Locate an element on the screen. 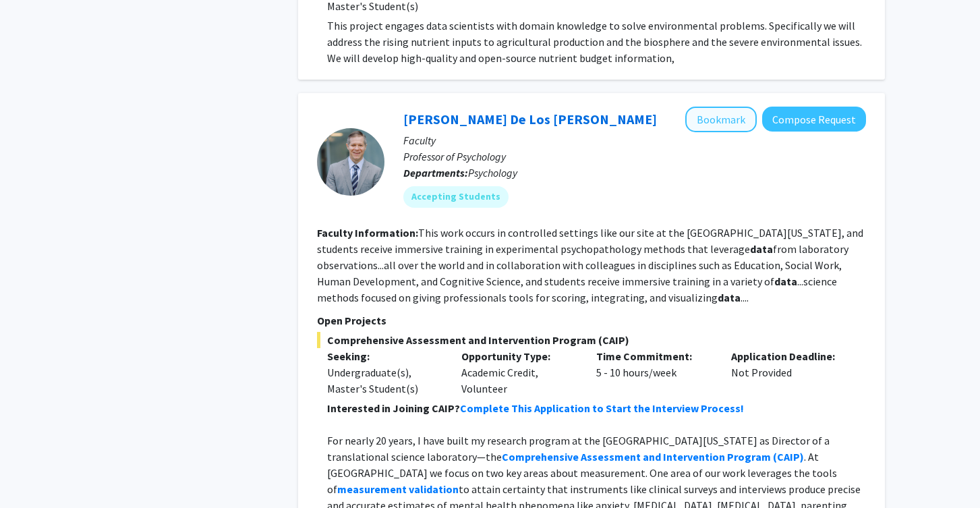 The width and height of the screenshot is (980, 508). strong: Interested in Joining CAIP? is located at coordinates (393, 408).